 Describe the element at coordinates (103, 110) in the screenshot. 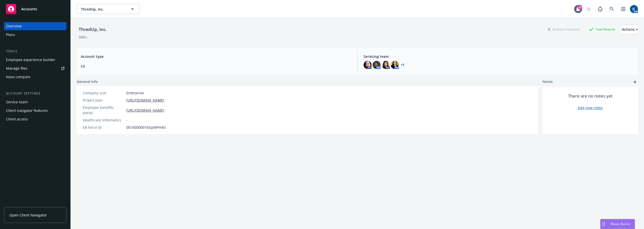

I see `div: Employee benefits portal` at that location.